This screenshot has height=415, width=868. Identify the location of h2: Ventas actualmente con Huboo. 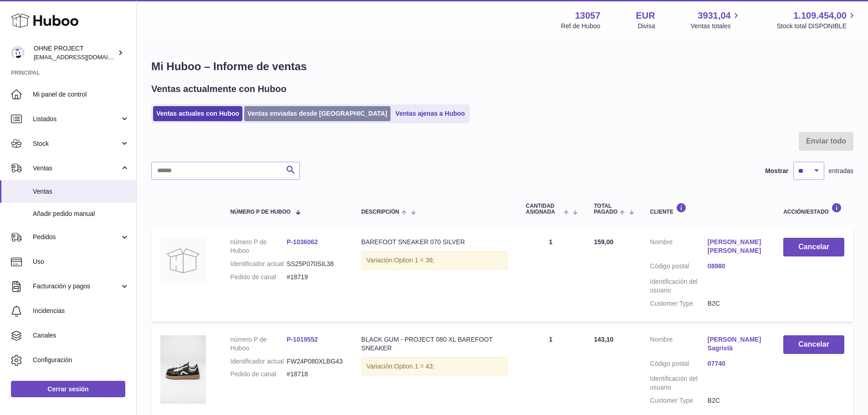
(219, 89).